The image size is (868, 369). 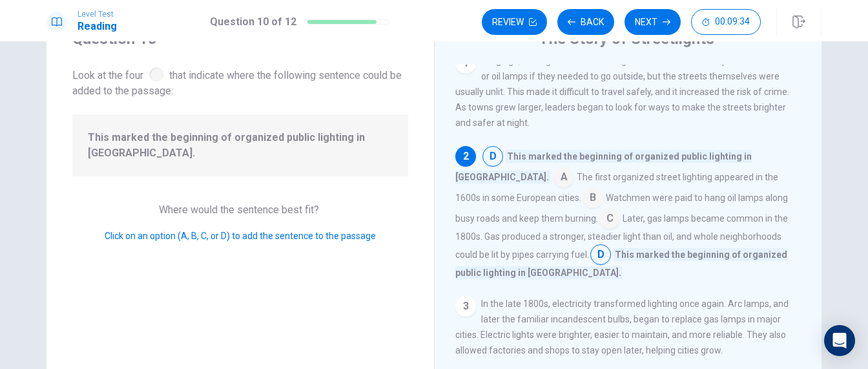 I want to click on span: In the late 1800s, electricity transformed lighting once again. Arc lamps, and later the familiar..., so click(x=621, y=327).